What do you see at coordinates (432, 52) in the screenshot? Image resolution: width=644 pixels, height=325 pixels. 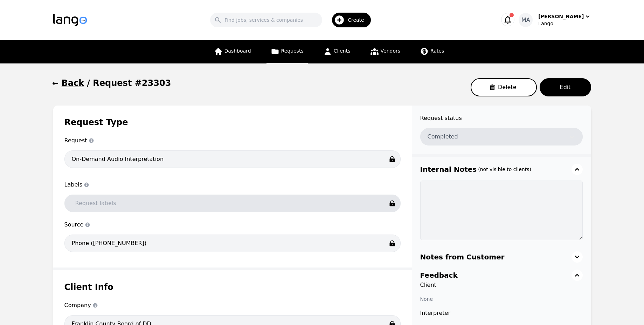 I see `a: Rates` at bounding box center [432, 52].